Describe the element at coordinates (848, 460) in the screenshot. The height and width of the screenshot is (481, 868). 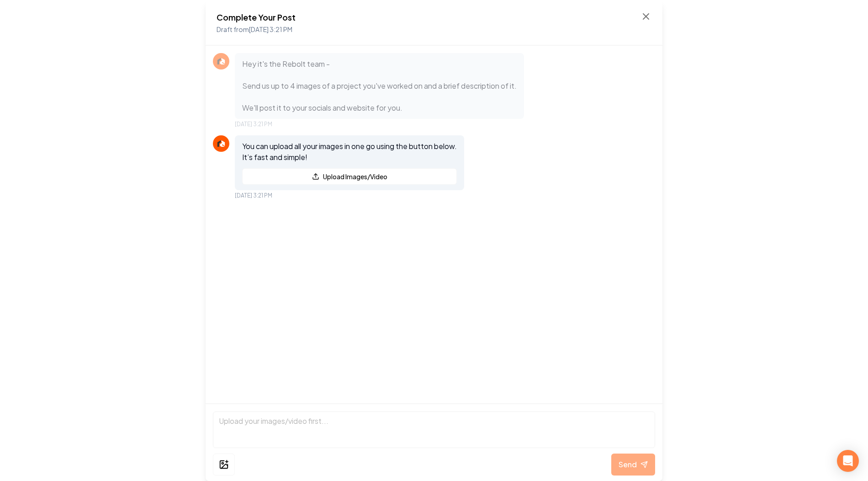
I see `div: Open Intercom Messenger` at that location.